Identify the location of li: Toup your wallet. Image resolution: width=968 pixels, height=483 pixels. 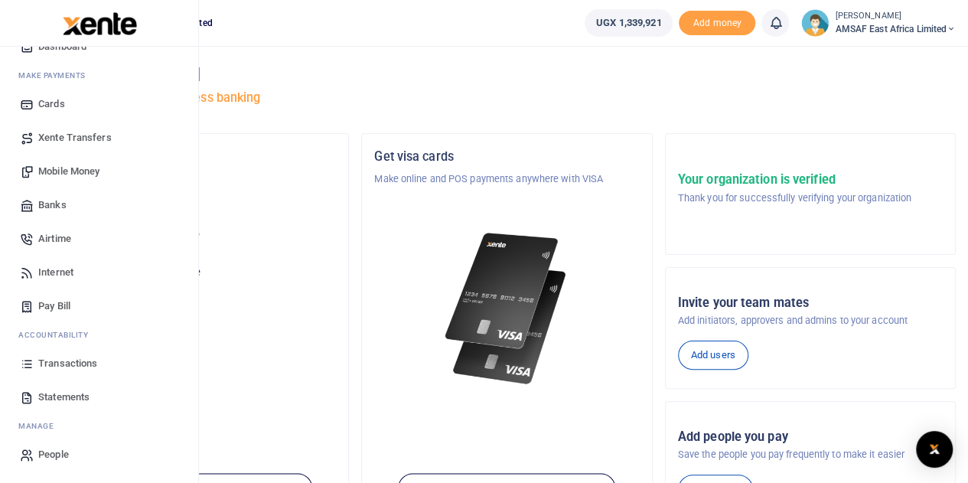
(717, 23).